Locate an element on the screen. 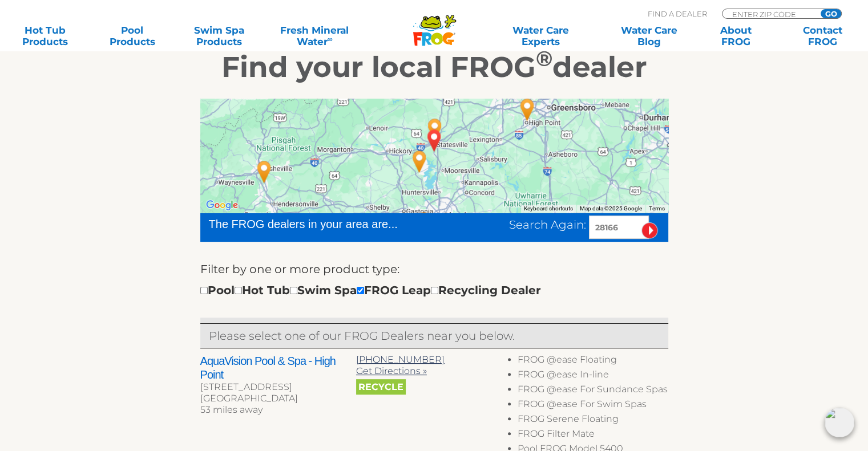 The width and height of the screenshot is (868, 451). a: Hot TubProducts is located at coordinates (45, 36).